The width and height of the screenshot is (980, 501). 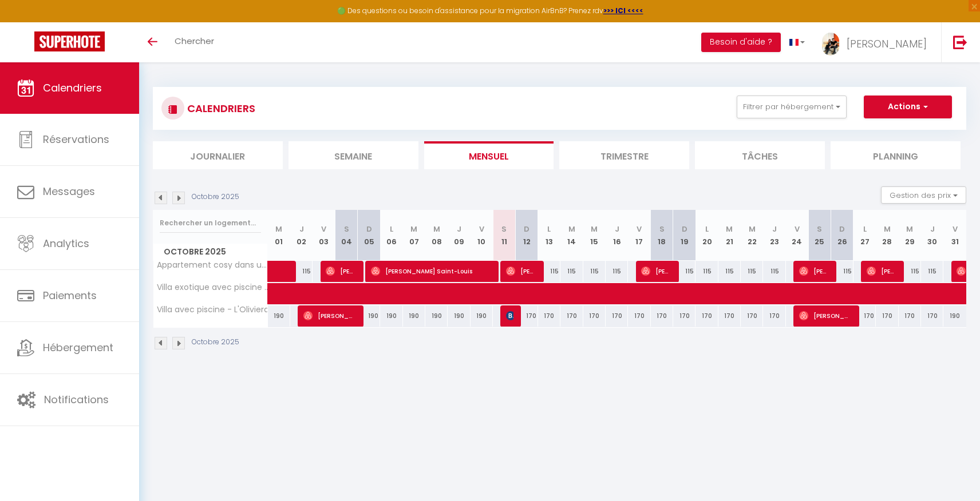 What do you see at coordinates (895, 155) in the screenshot?
I see `li: Planning` at bounding box center [895, 155].